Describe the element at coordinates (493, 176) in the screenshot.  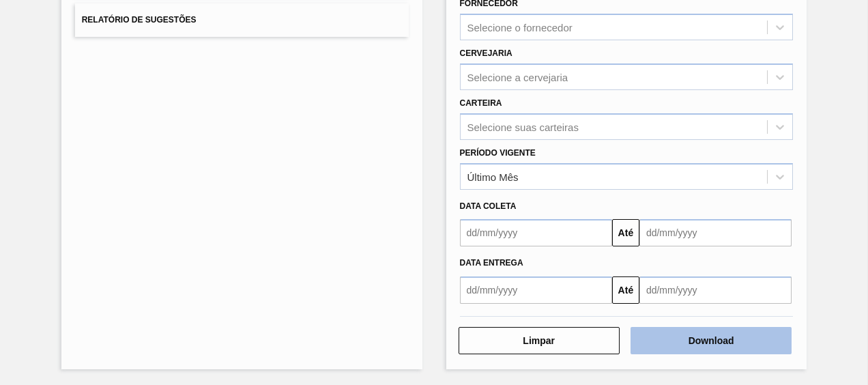
I see `div: Último Mês` at that location.